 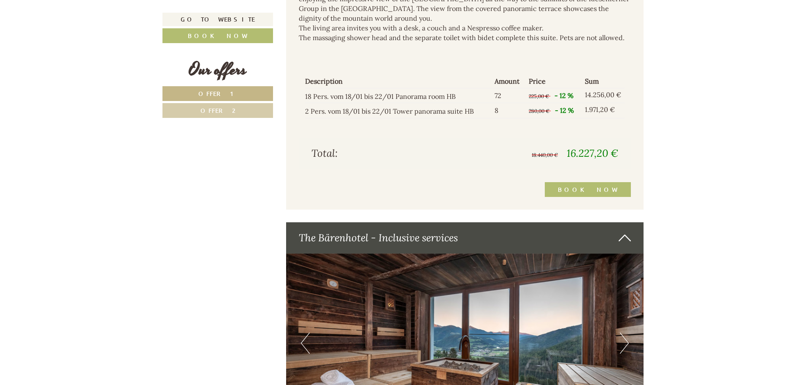 What do you see at coordinates (624, 343) in the screenshot?
I see `button: Next` at bounding box center [624, 343].